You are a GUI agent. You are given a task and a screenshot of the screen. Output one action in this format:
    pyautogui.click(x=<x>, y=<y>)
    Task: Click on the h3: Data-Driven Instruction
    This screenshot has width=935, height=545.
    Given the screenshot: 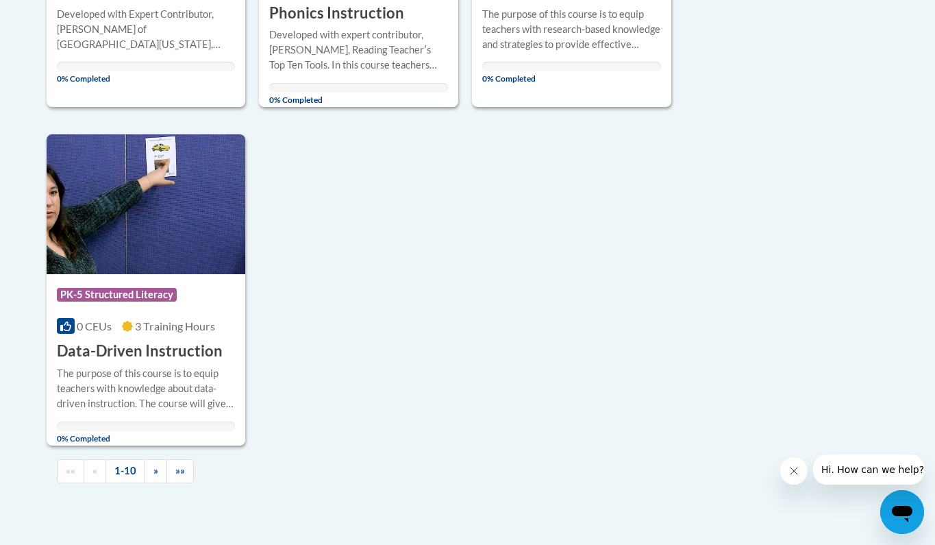 What is the action you would take?
    pyautogui.click(x=140, y=351)
    